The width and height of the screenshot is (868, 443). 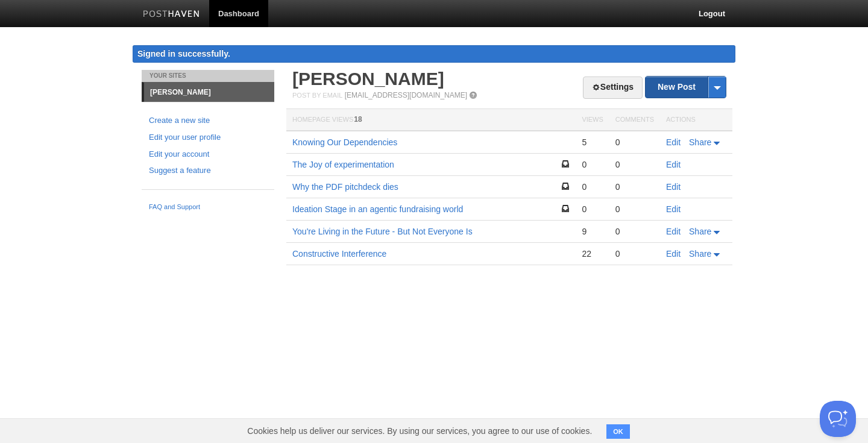 I want to click on img: Posthaven-bar, so click(x=171, y=15).